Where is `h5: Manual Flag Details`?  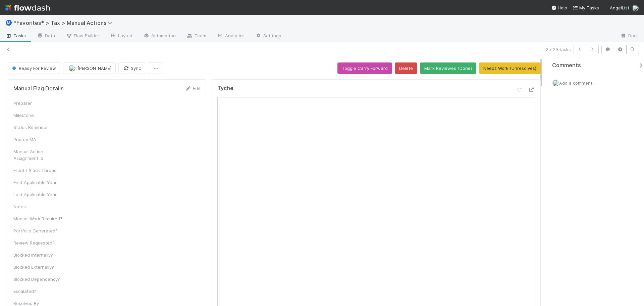
h5: Manual Flag Details is located at coordinates (38, 89).